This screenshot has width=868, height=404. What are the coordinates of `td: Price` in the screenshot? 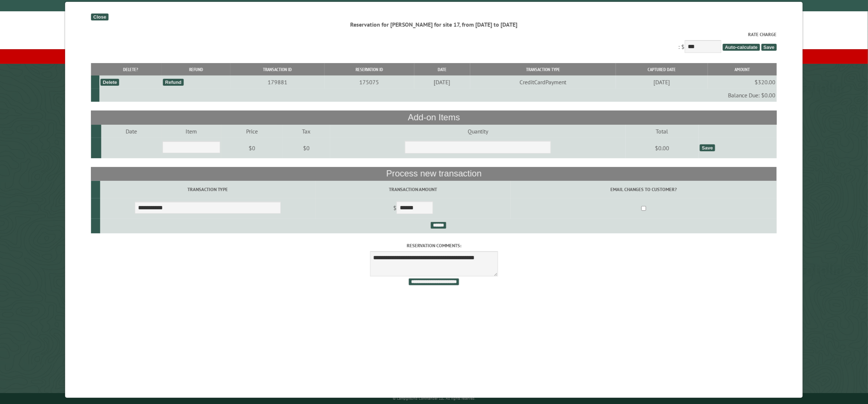 It's located at (252, 131).